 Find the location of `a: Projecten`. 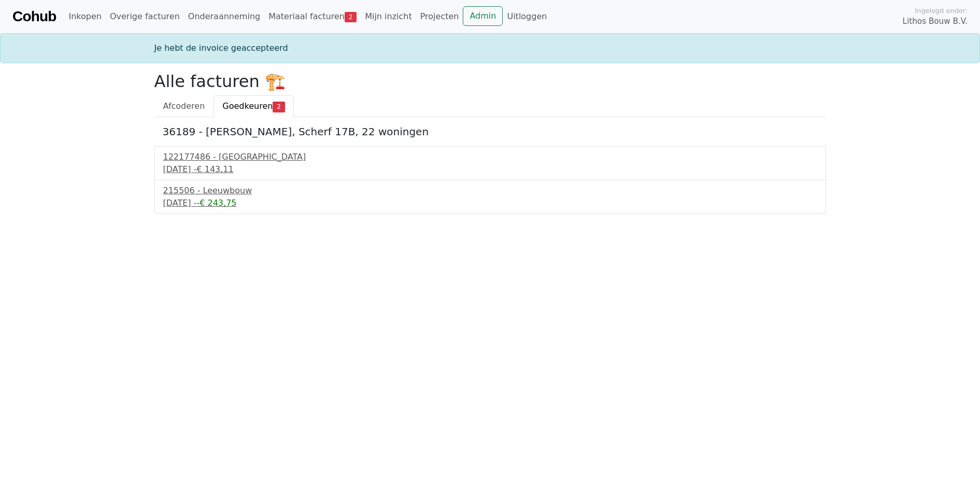

a: Projecten is located at coordinates (440, 16).